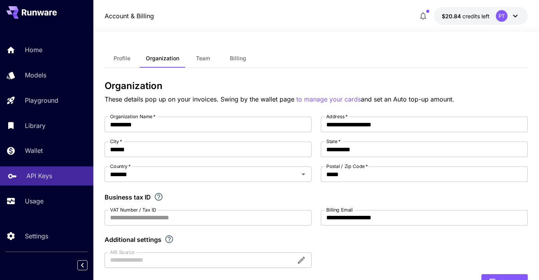 The image size is (539, 280). What do you see at coordinates (133, 116) in the screenshot?
I see `label: Organization Name` at bounding box center [133, 116].